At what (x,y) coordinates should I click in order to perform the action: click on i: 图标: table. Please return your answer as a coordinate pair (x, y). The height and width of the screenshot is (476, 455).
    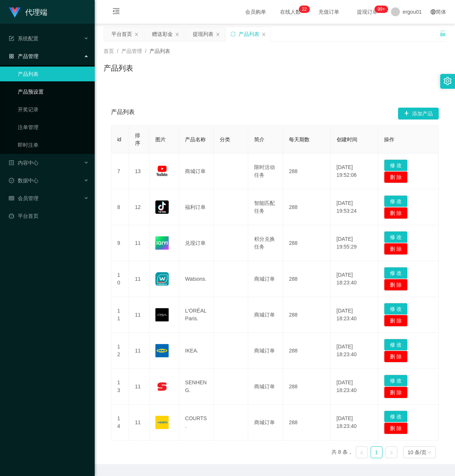
    Looking at the image, I should click on (12, 199).